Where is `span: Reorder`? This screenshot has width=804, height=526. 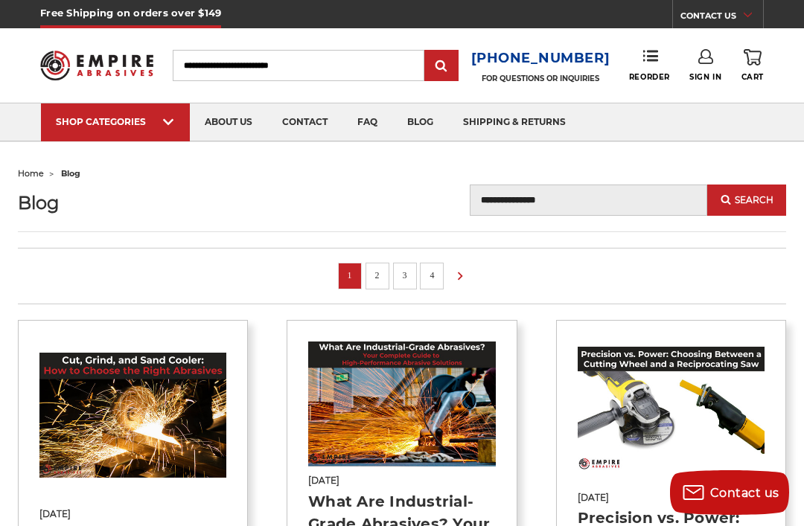 span: Reorder is located at coordinates (649, 77).